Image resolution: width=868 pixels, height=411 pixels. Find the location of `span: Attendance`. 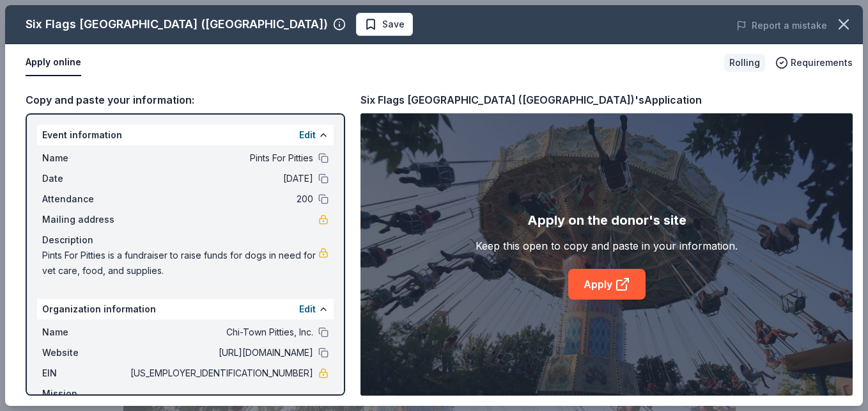

span: Attendance is located at coordinates (85, 199).